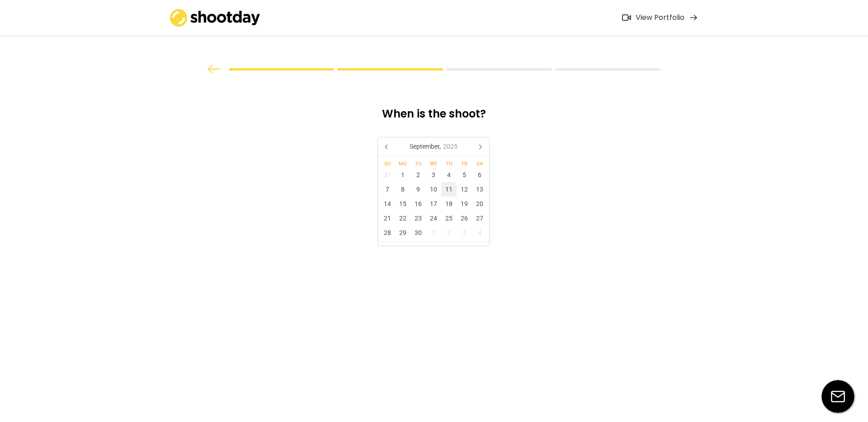 This screenshot has height=422, width=868. Describe the element at coordinates (403, 204) in the screenshot. I see `div: 15` at that location.